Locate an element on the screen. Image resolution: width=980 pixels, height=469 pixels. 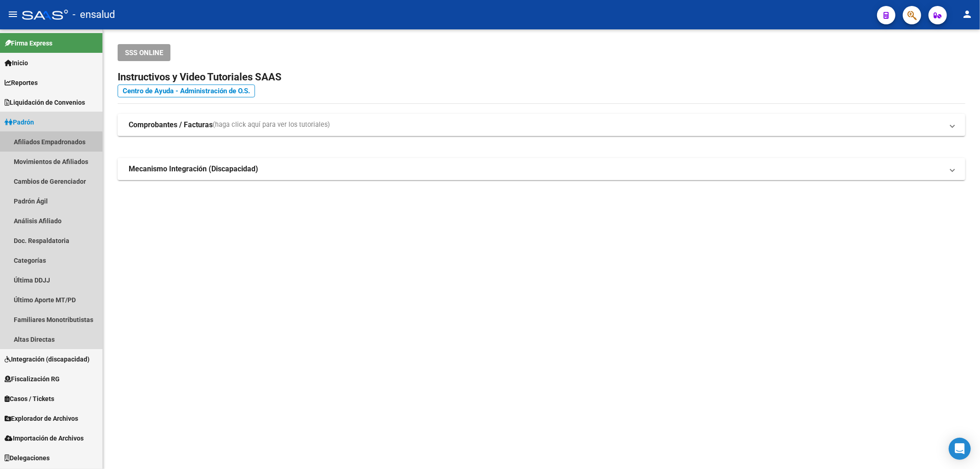
a: Centro de Ayuda - Administración de O.S. is located at coordinates (186, 91).